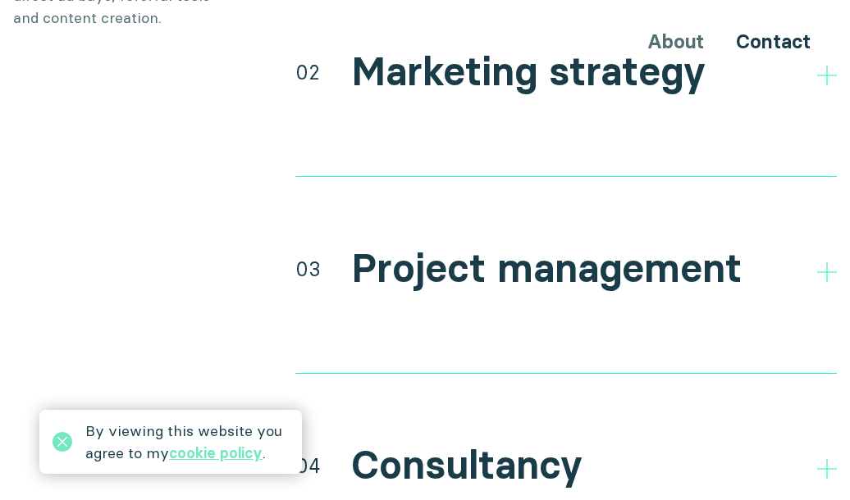 The image size is (850, 500). Describe the element at coordinates (308, 269) in the screenshot. I see `div: 03` at that location.